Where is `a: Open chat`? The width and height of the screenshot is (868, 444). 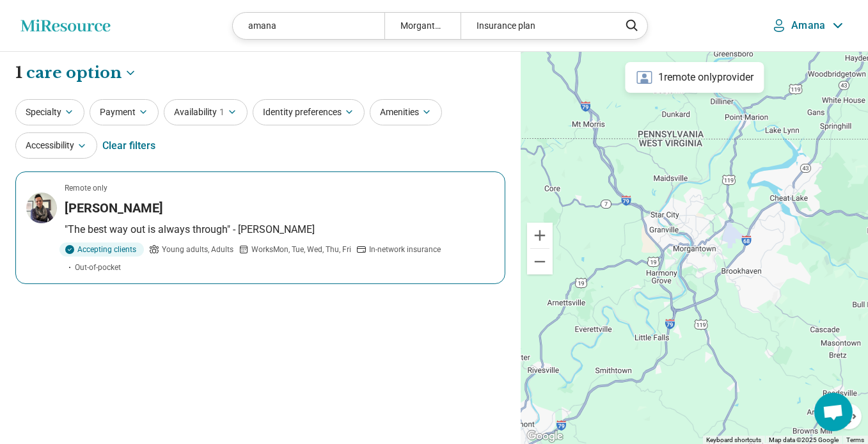
a: Open chat is located at coordinates (833, 412).